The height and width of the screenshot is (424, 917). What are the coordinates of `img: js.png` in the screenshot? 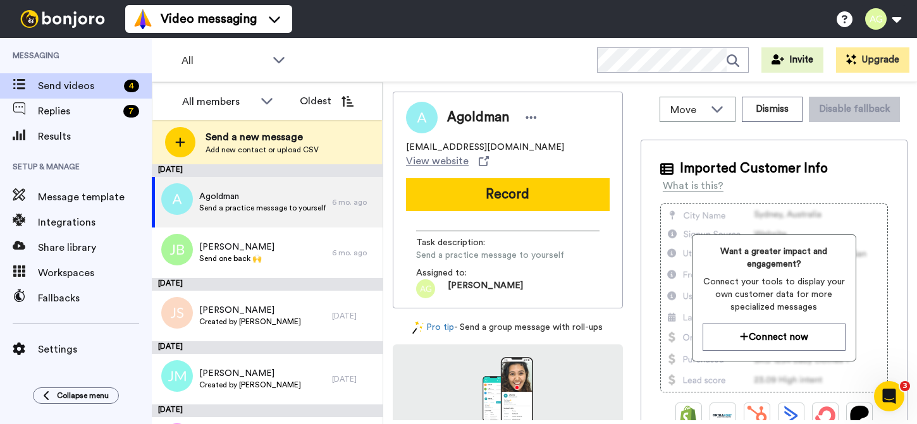 It's located at (177, 313).